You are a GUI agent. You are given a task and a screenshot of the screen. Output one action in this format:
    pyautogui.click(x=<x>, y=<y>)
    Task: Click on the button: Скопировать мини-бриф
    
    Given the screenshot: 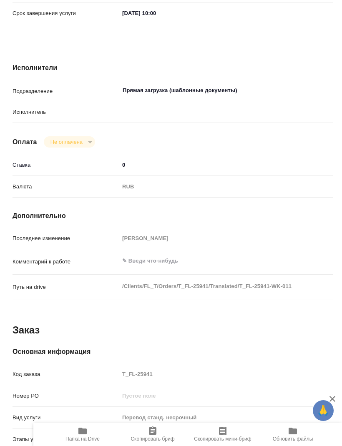 What is the action you would take?
    pyautogui.click(x=222, y=434)
    